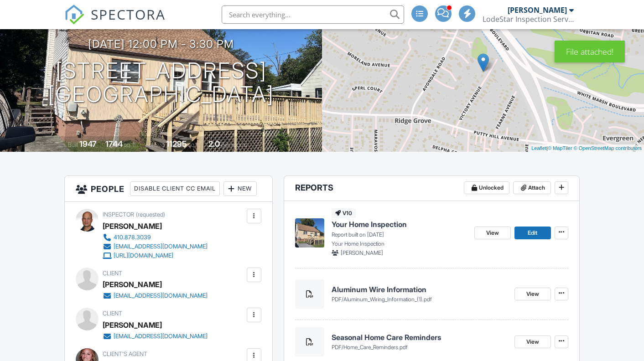 Image resolution: width=644 pixels, height=361 pixels. Describe the element at coordinates (128, 14) in the screenshot. I see `span: SPECTORA` at that location.